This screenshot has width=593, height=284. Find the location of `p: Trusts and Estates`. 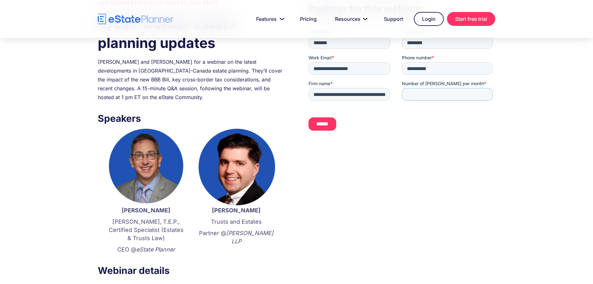

p: Trusts and Estates is located at coordinates (236, 222).